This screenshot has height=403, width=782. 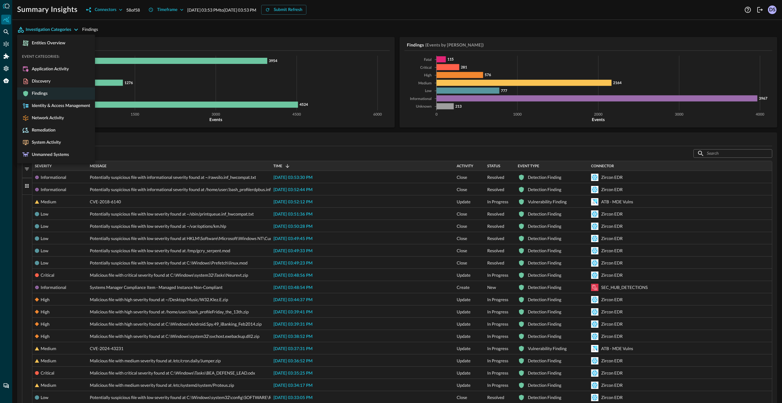 What do you see at coordinates (45, 142) in the screenshot?
I see `span: System Activity` at bounding box center [45, 142].